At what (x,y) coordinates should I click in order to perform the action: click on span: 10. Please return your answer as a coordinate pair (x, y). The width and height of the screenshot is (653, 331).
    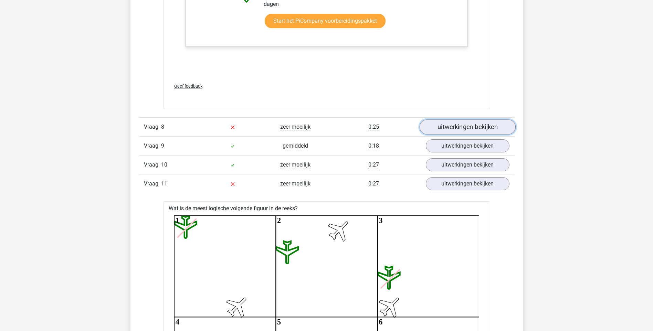
    Looking at the image, I should click on (164, 165).